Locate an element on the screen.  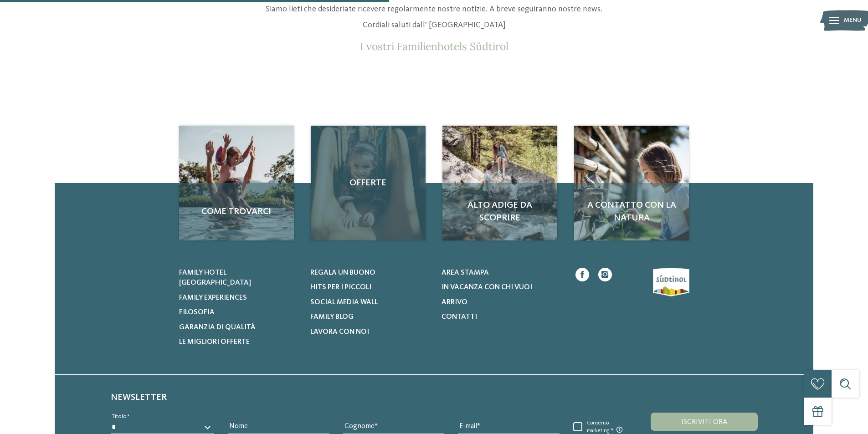
a: Le migliori offerte is located at coordinates (239, 342).